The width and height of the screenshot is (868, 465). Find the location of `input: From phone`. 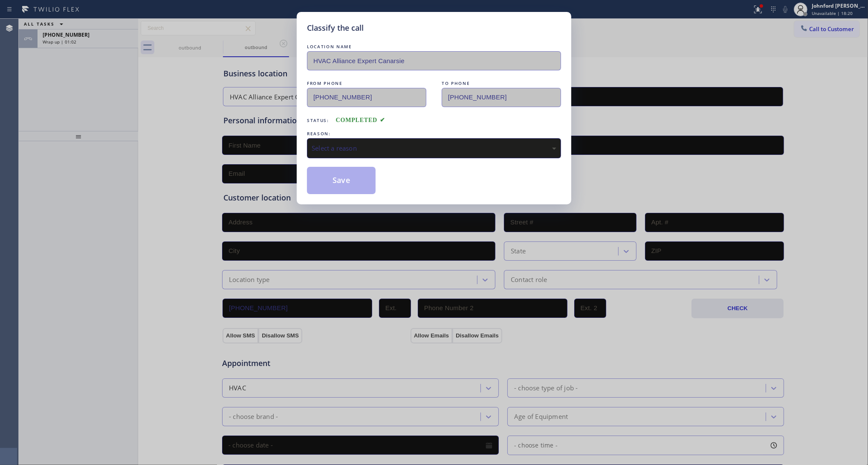

input: From phone is located at coordinates (366, 97).